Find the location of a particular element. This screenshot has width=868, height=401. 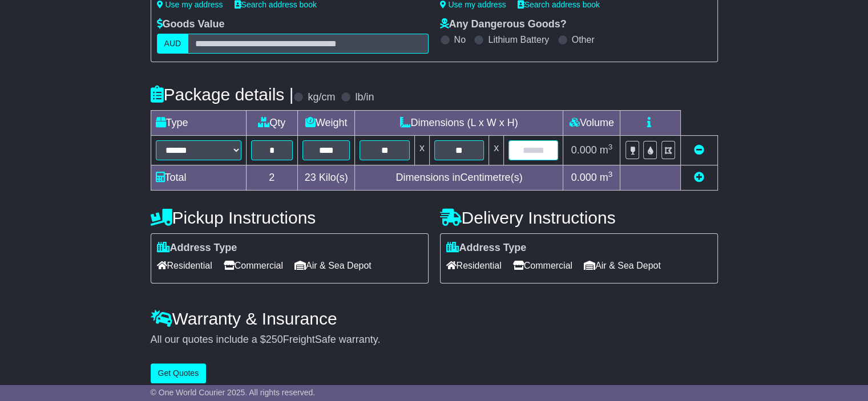

label: Lithium Battery is located at coordinates (518, 39).